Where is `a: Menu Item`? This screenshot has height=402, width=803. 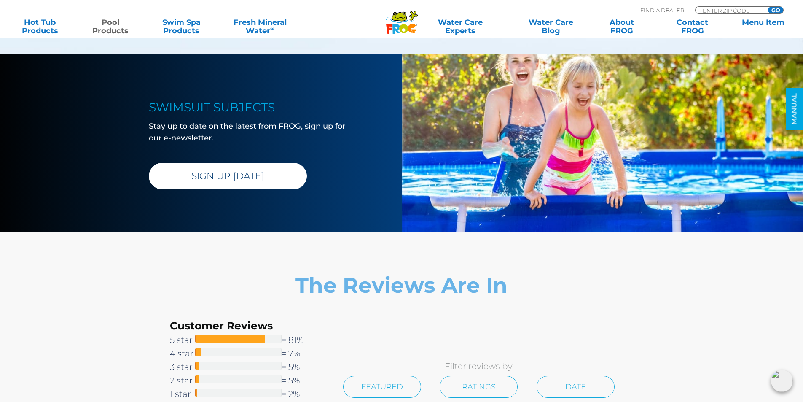
a: Menu Item is located at coordinates (763, 27).